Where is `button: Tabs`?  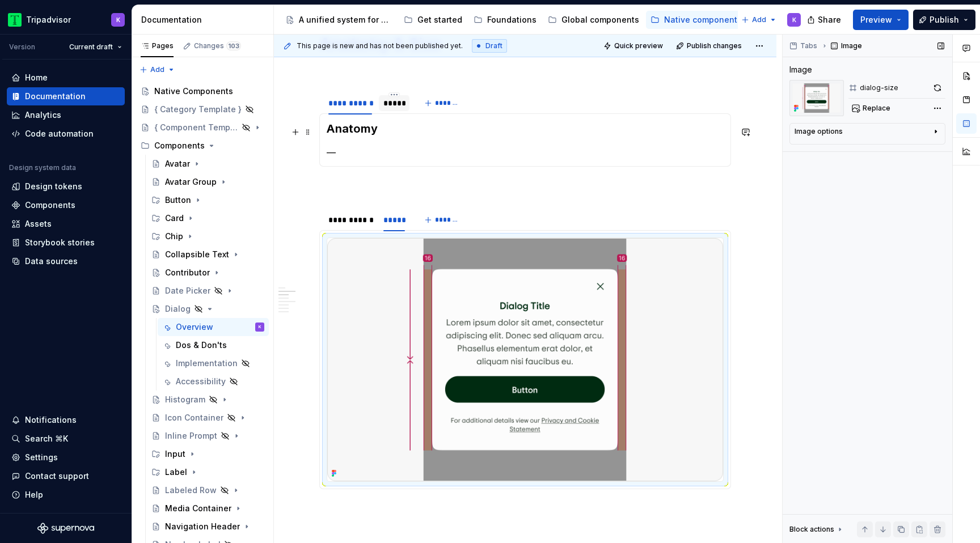 button: Tabs is located at coordinates (804, 46).